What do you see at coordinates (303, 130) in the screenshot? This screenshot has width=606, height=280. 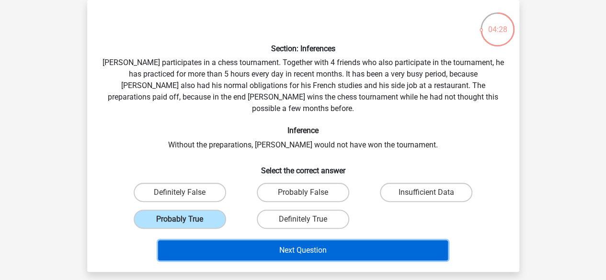 I see `h6: Inference` at bounding box center [303, 130].